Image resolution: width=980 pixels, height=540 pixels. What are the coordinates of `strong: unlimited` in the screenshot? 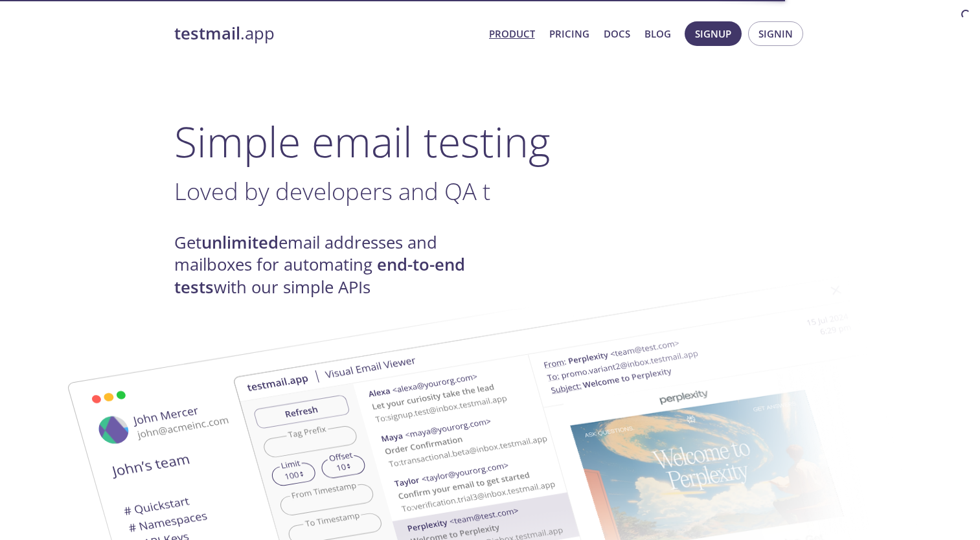 It's located at (240, 242).